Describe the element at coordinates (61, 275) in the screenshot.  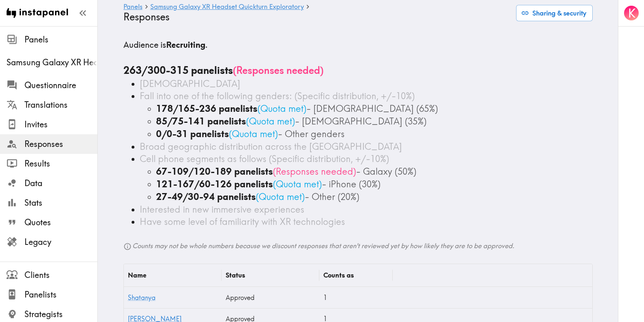
I see `span: Clients` at that location.